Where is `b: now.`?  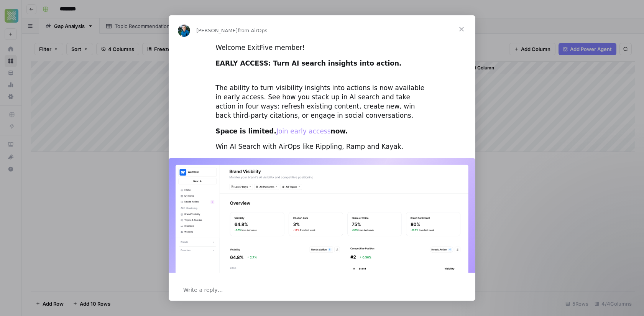
b: now. is located at coordinates (312, 131).